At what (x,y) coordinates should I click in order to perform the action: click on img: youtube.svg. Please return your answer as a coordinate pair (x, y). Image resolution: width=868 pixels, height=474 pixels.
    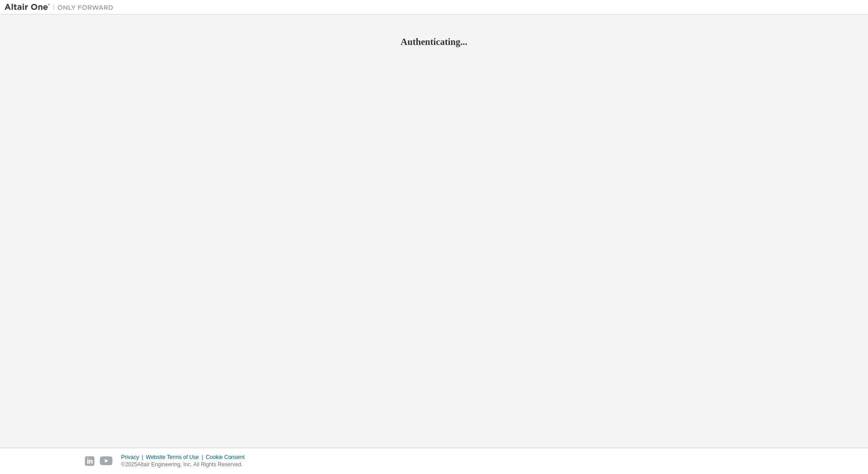
    Looking at the image, I should click on (106, 461).